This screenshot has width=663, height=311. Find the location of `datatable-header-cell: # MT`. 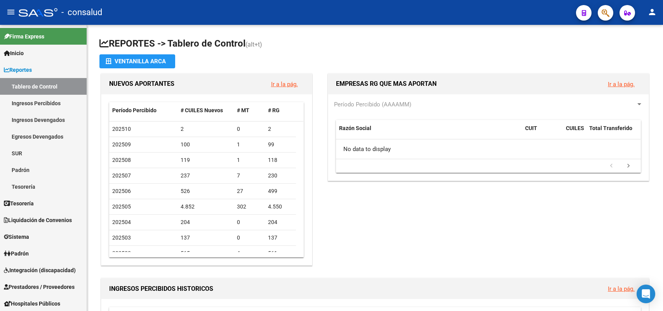

datatable-header-cell: # MT is located at coordinates (249, 110).